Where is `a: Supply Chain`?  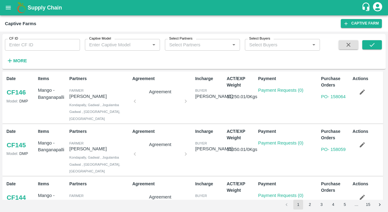 a: Supply Chain is located at coordinates (194, 8).